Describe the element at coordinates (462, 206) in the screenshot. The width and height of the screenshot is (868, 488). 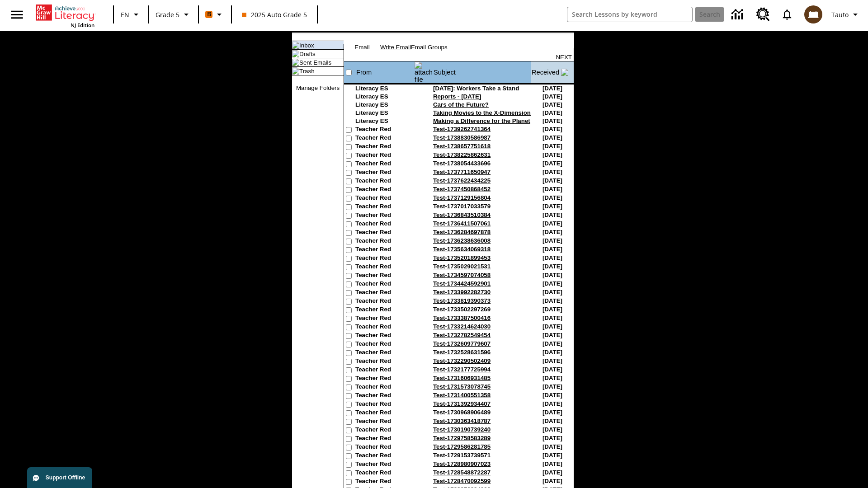
I see `a: Test-1737017033579` at that location.